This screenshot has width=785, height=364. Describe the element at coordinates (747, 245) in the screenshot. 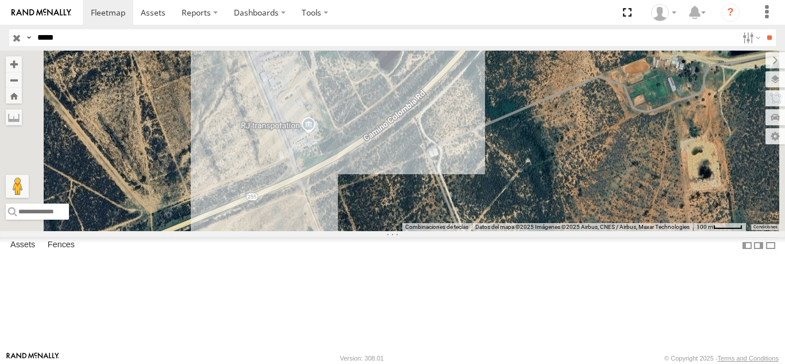

I see `label: Dock Summary Table to the Left` at that location.